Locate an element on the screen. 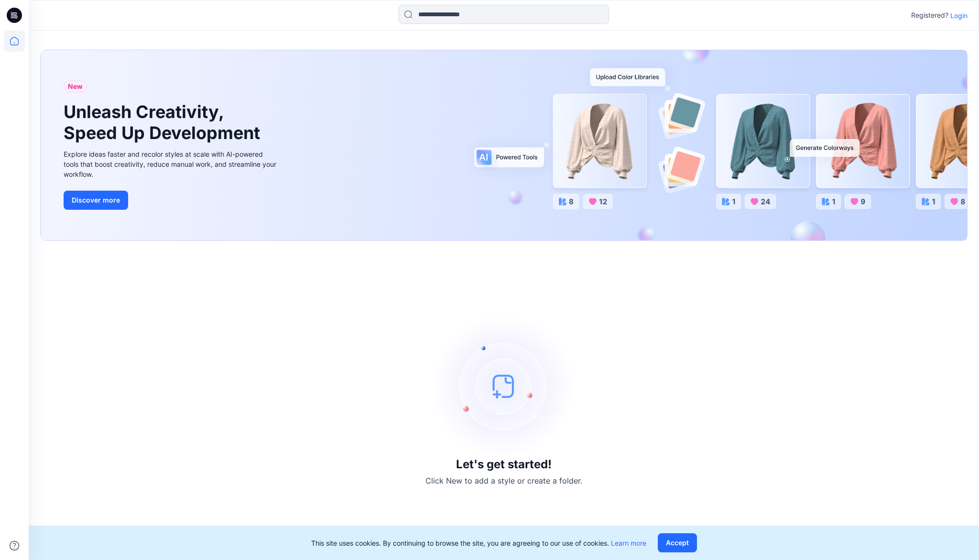 This screenshot has height=560, width=979. button: Discover more is located at coordinates (96, 200).